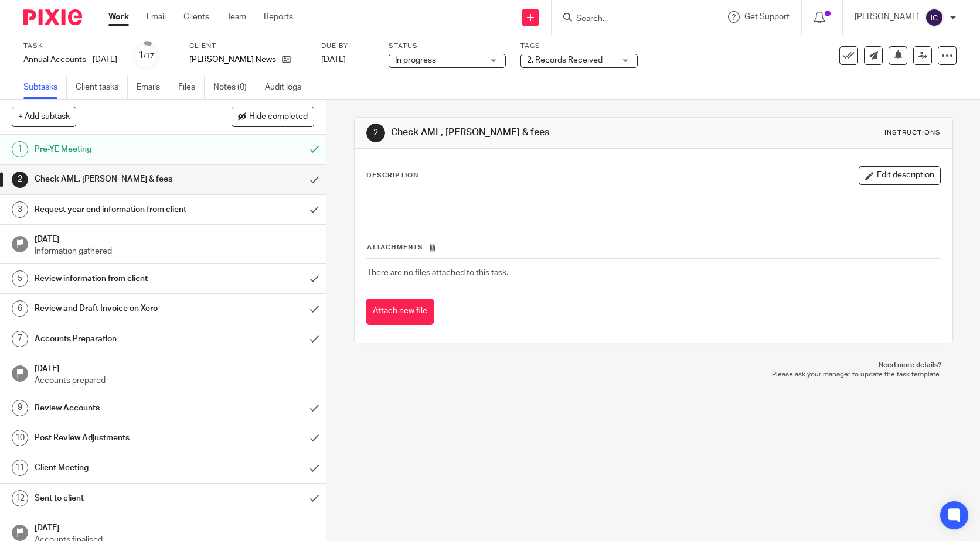 This screenshot has height=541, width=980. What do you see at coordinates (118, 17) in the screenshot?
I see `a: Work` at bounding box center [118, 17].